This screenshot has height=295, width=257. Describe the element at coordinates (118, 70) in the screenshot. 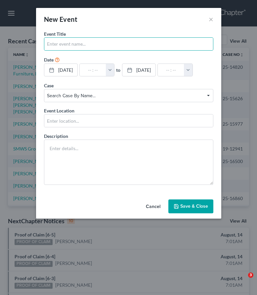

I see `label: to` at that location.